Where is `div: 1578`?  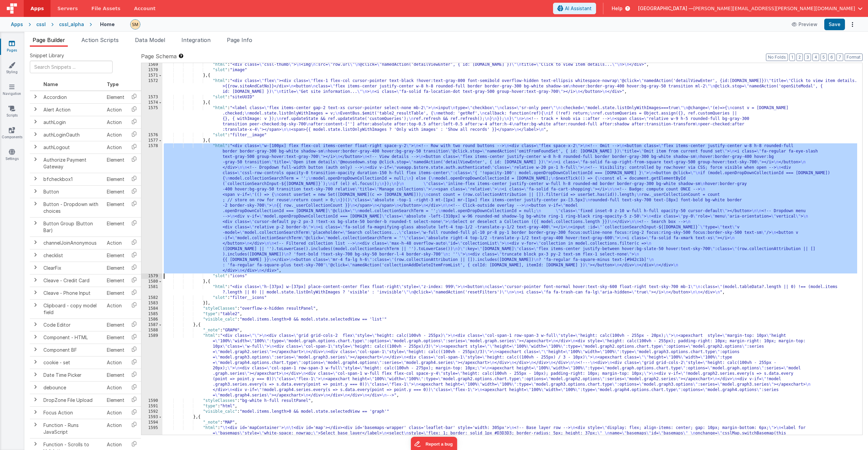 div: 1578 is located at coordinates (152, 208).